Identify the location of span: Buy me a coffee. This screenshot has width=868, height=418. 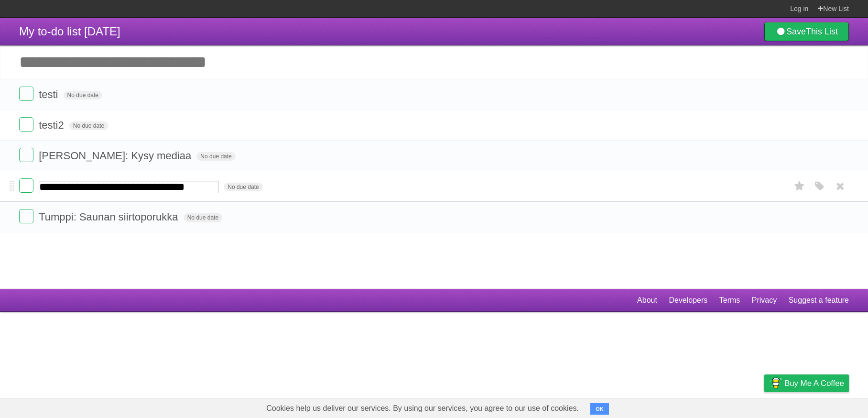
(814, 383).